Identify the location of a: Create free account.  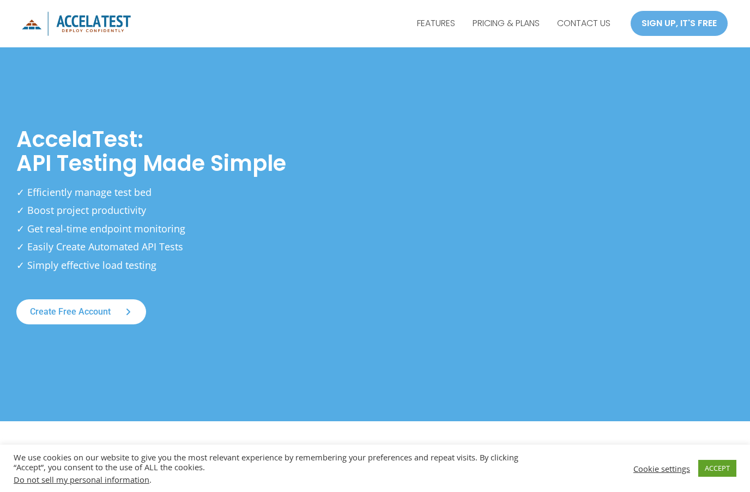
(81, 312).